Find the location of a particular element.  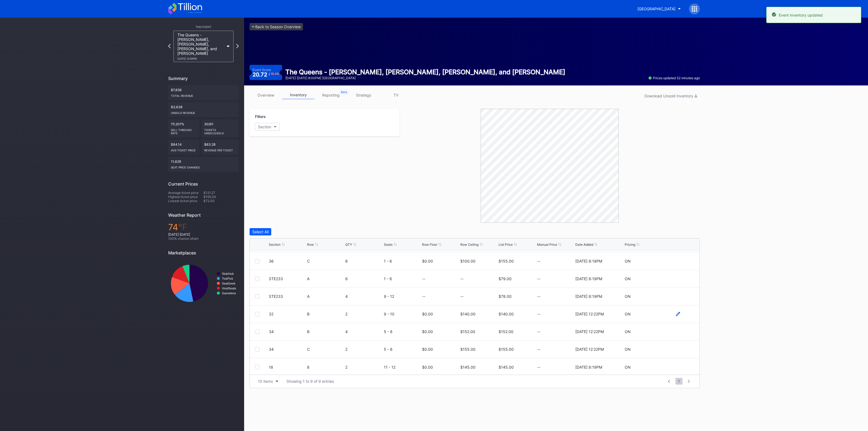

div: Date Added is located at coordinates (584, 244).